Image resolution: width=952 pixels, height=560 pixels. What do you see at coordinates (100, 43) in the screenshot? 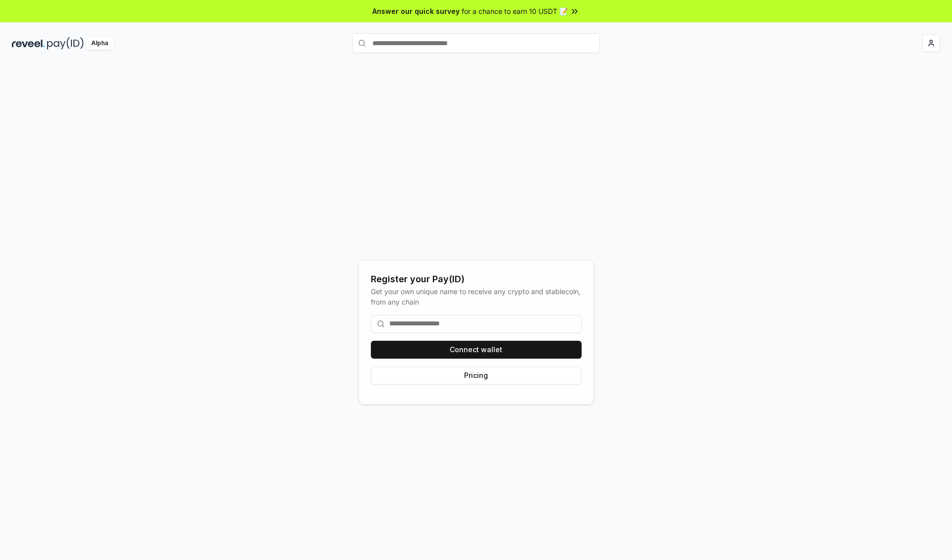
I see `div: Alpha` at bounding box center [100, 43].